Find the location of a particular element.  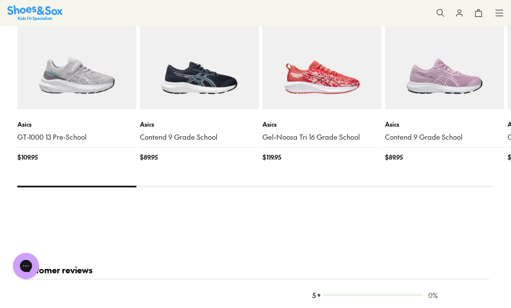

img: SNS_Logo_Responsive.svg is located at coordinates (35, 13).